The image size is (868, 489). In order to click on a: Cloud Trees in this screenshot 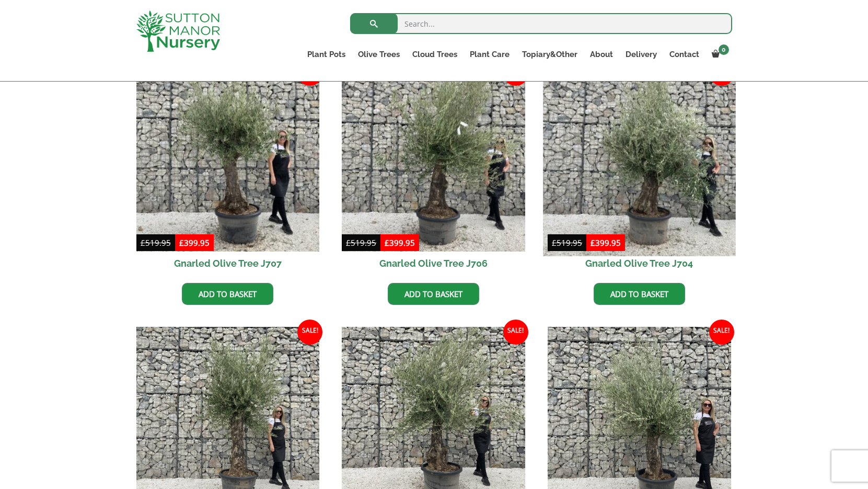, I will do `click(435, 54)`.